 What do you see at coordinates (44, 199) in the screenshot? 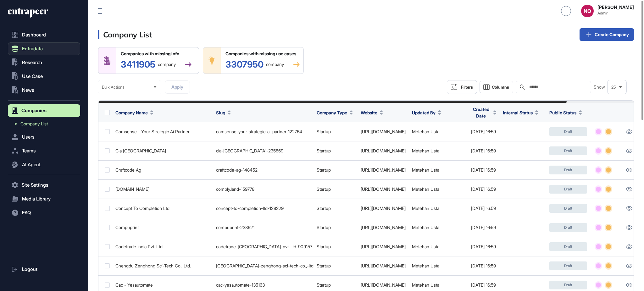
I see `button: Media Library` at bounding box center [44, 199].